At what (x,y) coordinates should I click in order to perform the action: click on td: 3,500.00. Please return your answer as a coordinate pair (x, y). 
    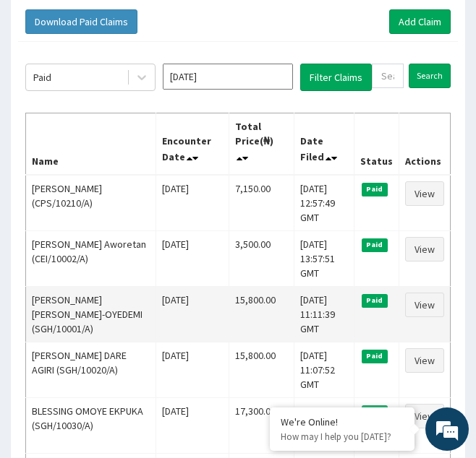
    Looking at the image, I should click on (262, 258).